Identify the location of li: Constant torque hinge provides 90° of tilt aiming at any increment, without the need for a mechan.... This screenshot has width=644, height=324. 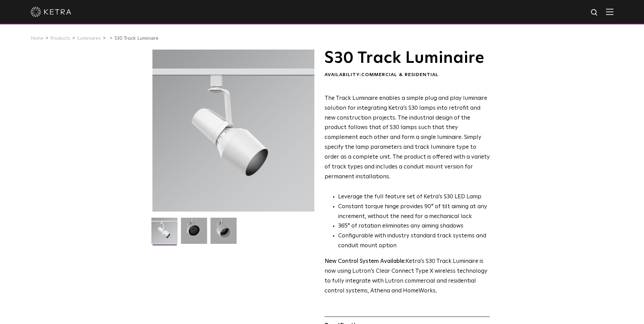
(414, 212).